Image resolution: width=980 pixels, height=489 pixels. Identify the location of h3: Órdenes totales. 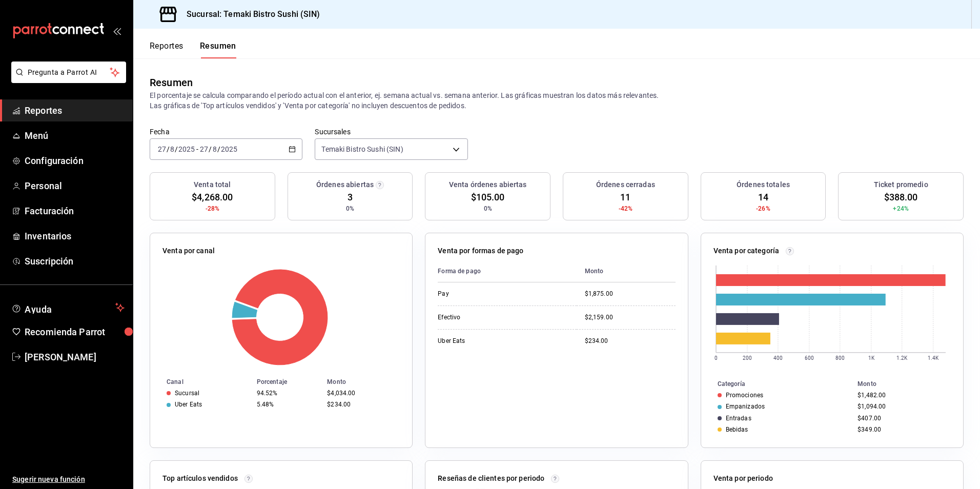
(763, 185).